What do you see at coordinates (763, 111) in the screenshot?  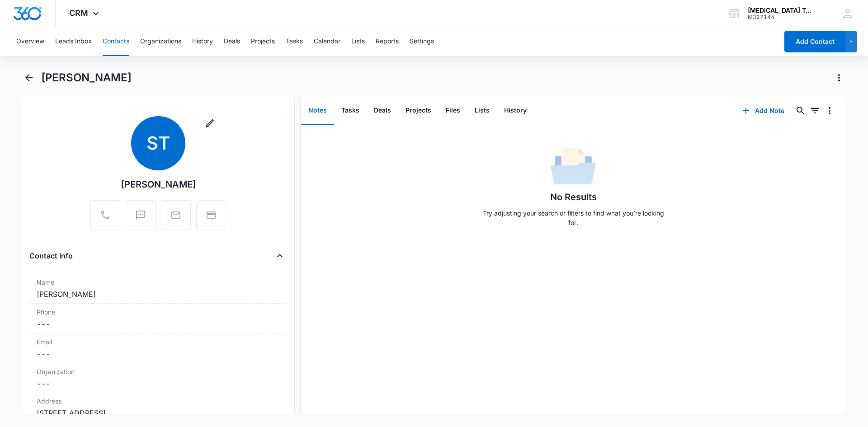 I see `button: Add Note` at bounding box center [763, 111].